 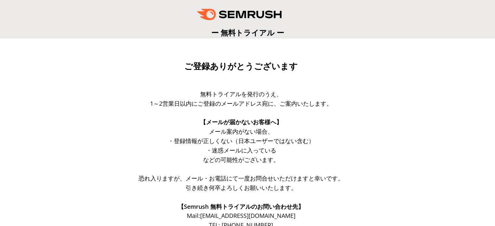 What do you see at coordinates (241, 141) in the screenshot?
I see `span: ・登録情報が正しくない（日本ユーザーではない含む）` at bounding box center [241, 141].